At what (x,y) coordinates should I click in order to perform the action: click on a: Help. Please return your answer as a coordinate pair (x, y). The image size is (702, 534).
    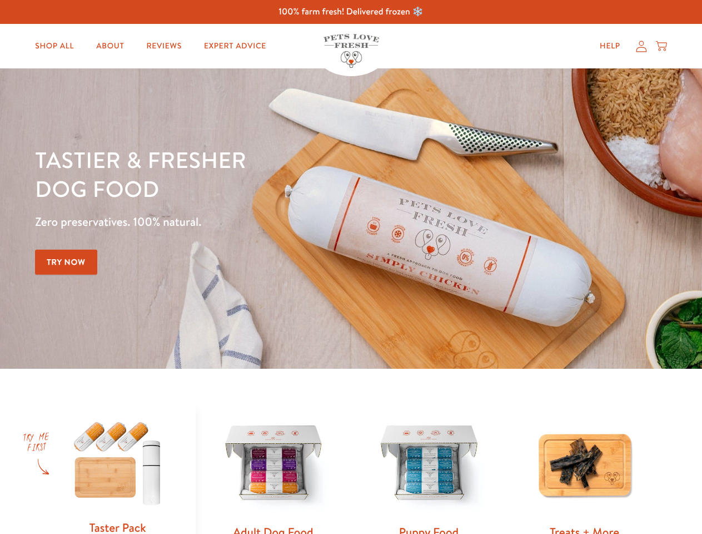
    Looking at the image, I should click on (610, 46).